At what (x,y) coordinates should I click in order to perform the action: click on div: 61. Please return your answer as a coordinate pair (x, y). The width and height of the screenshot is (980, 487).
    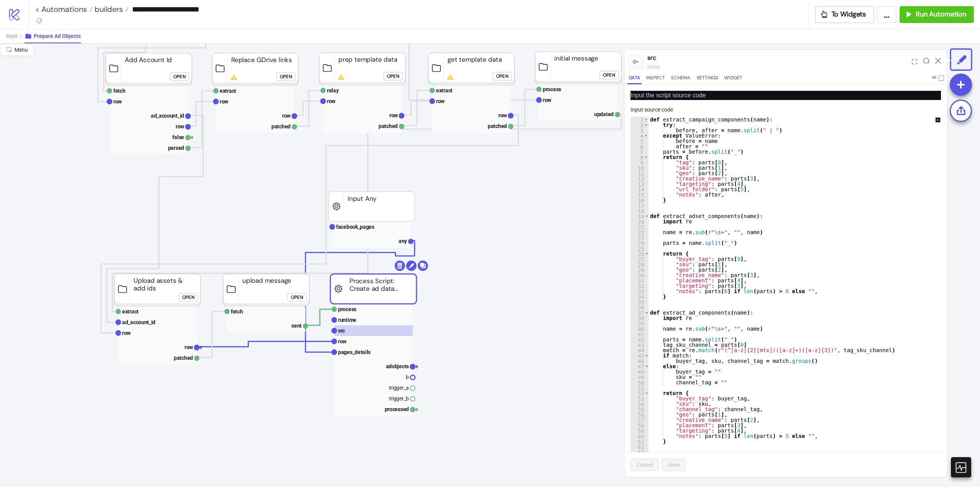
    Looking at the image, I should click on (640, 441).